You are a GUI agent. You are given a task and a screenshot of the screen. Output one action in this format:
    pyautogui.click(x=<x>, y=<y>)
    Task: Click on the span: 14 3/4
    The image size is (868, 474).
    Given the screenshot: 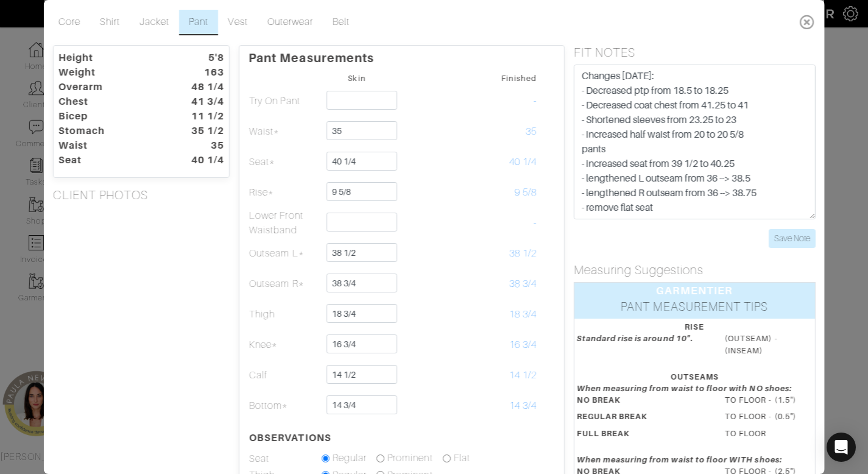 What is the action you would take?
    pyautogui.click(x=523, y=405)
    